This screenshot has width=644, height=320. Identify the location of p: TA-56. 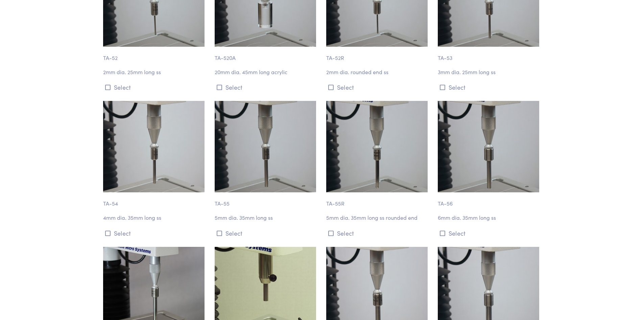
(490, 200).